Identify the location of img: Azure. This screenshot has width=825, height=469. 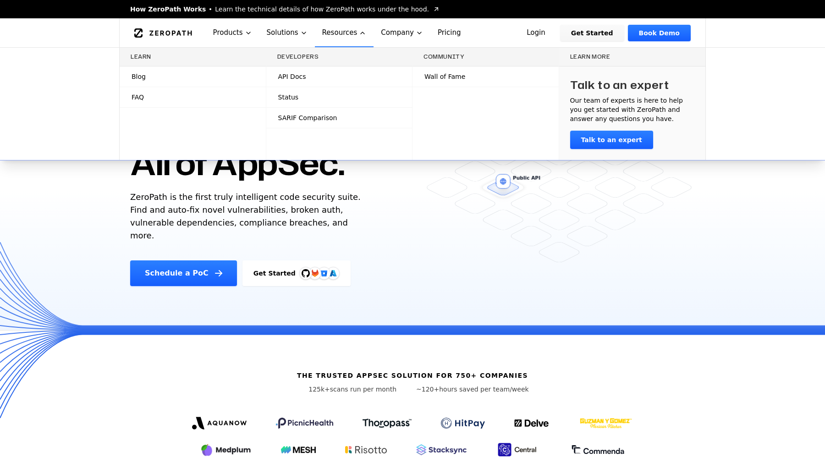
(333, 273).